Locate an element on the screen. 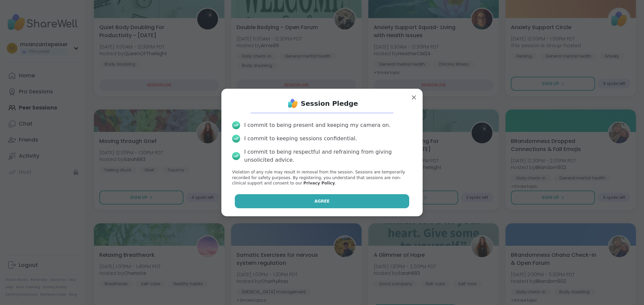 The width and height of the screenshot is (644, 305). p: Violation of any rule may result in removal from the session. Sessions are temporarily recorded f... is located at coordinates (322, 178).